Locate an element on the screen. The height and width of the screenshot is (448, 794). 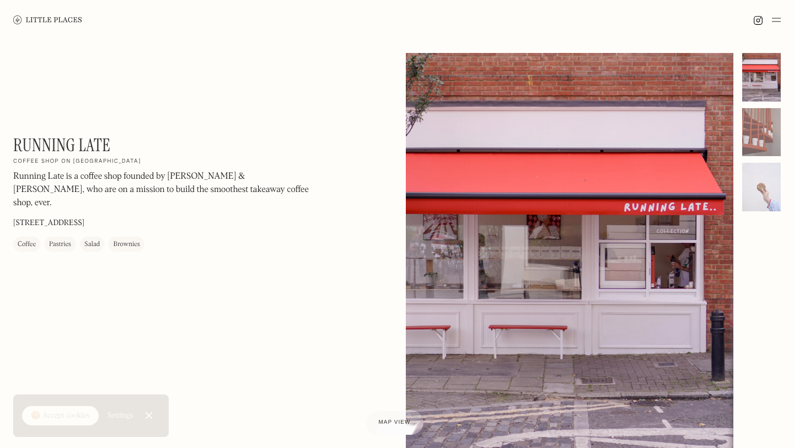
div: Brownies is located at coordinates (126, 244).